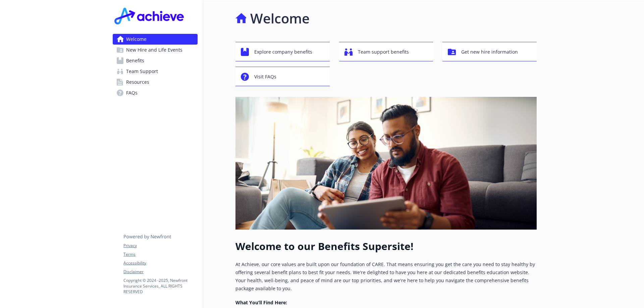  What do you see at coordinates (135, 61) in the screenshot?
I see `span: Benefits` at bounding box center [135, 61].